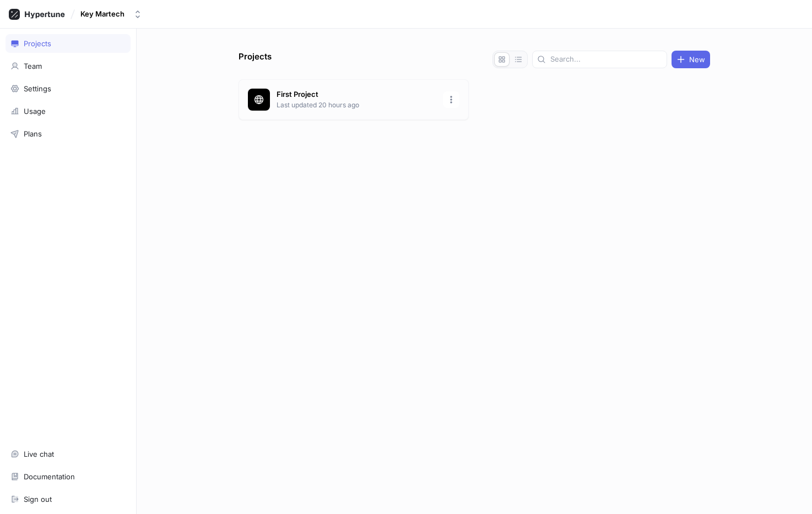 This screenshot has width=812, height=514. What do you see at coordinates (68, 111) in the screenshot?
I see `a: Usage` at bounding box center [68, 111].